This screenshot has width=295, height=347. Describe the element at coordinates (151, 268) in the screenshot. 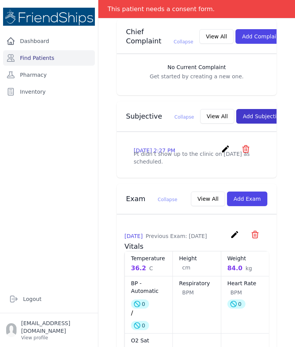

I see `span: C` at that location.